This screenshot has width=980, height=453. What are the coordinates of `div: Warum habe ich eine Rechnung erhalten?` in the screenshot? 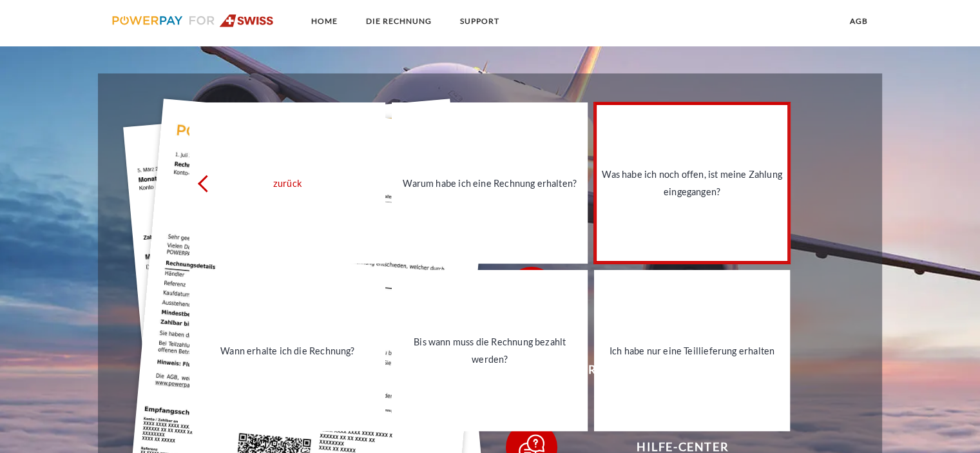 It's located at (490, 183).